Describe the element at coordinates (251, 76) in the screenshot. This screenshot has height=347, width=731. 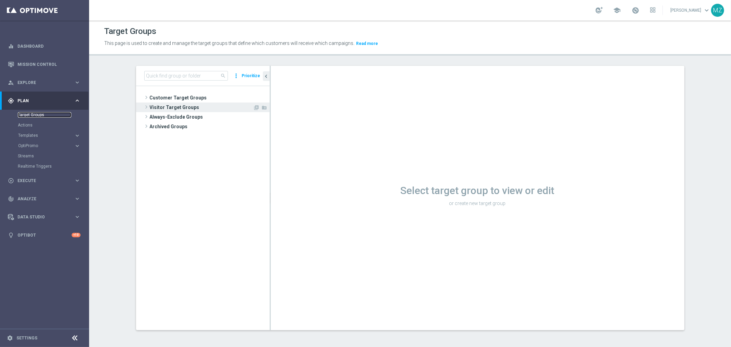
I see `button: Prioritize` at that location.